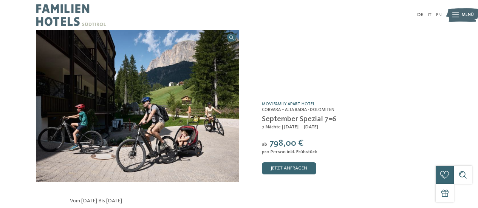 This screenshot has height=208, width=478. I want to click on a: jetzt anfragen, so click(289, 169).